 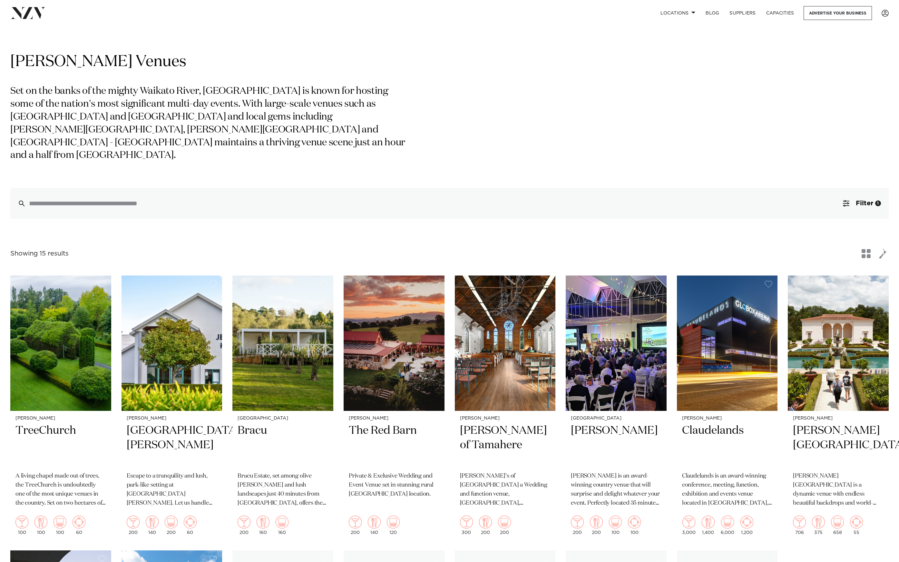 I want to click on h2: TreeChurch, so click(x=61, y=445).